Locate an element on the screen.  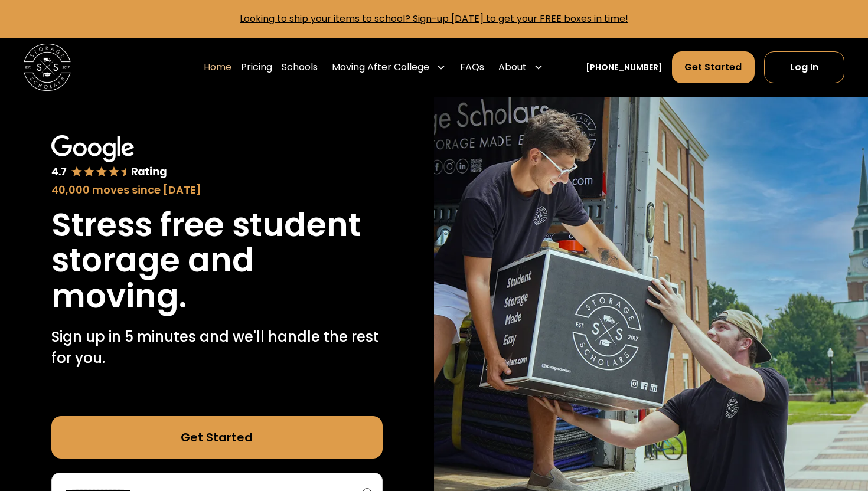
h1: Stress free student storage and moving. is located at coordinates (217, 261).